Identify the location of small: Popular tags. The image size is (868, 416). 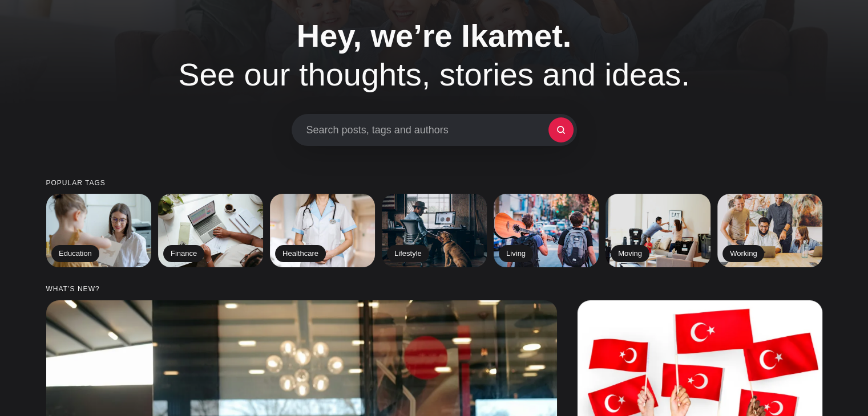
(434, 183).